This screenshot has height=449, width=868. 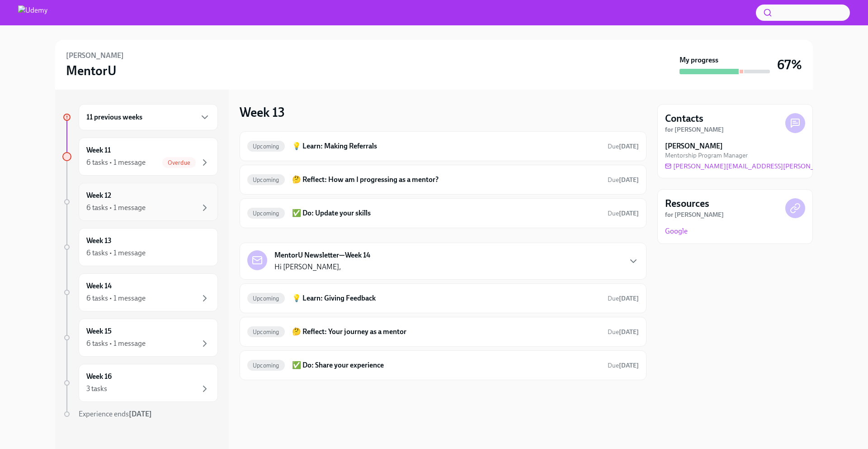 I want to click on h6: Week 11, so click(x=99, y=150).